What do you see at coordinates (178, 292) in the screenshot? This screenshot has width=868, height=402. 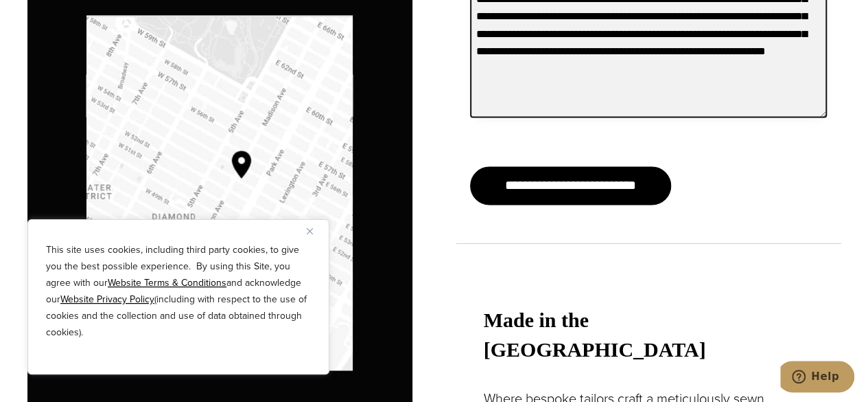 I see `p: This site uses cookies, including third party cookies, to give you the best possible experience. ...` at bounding box center [178, 292].